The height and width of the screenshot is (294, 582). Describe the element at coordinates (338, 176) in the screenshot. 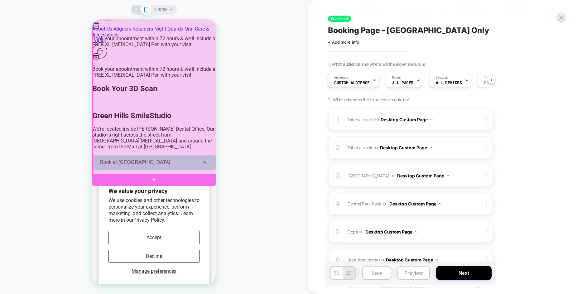

I see `div: 3` at that location.